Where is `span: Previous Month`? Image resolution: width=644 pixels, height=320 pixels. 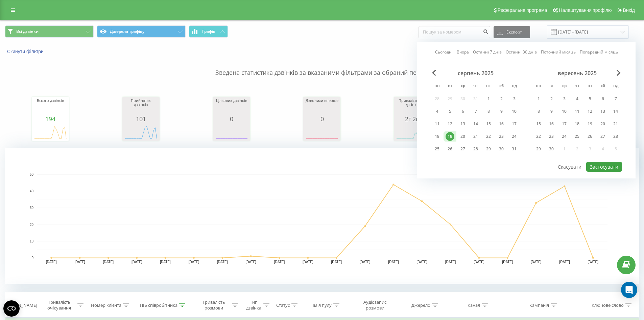
span: Previous Month is located at coordinates (434, 73).